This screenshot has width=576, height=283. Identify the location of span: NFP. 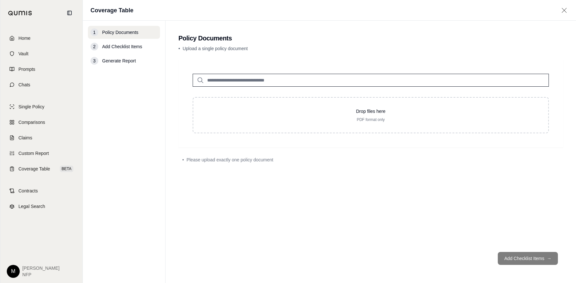
(41, 274).